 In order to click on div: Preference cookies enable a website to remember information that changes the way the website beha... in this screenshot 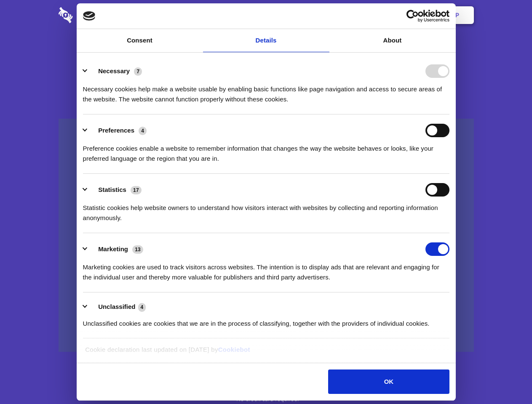, I will do `click(266, 150)`.